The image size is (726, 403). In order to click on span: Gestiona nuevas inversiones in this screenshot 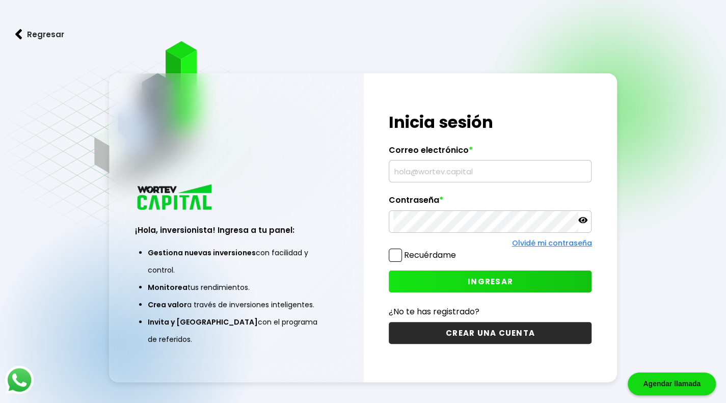, I will do `click(202, 253)`.